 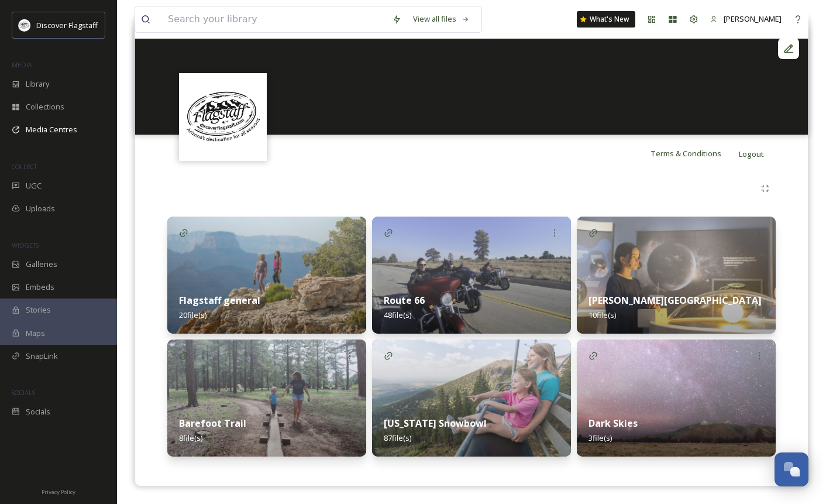 What do you see at coordinates (38, 310) in the screenshot?
I see `span: Stories` at bounding box center [38, 310].